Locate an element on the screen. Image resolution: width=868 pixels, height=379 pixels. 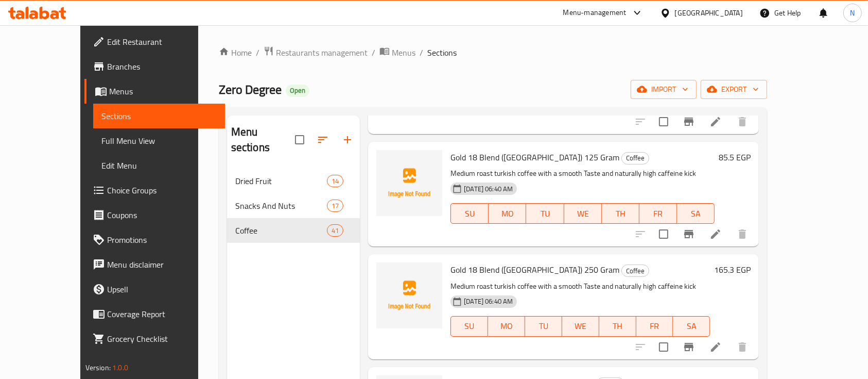
span: N is located at coordinates (852, 13).